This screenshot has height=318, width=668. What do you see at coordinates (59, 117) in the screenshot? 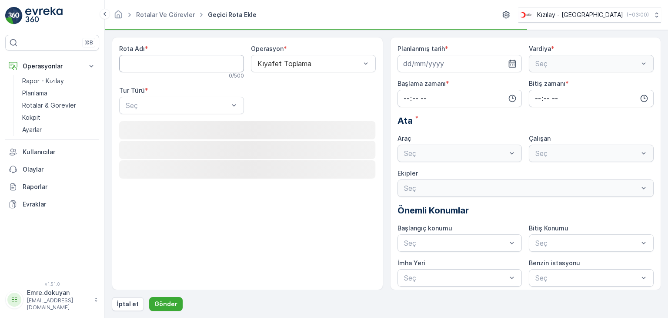
I see `a: Kokpit` at bounding box center [59, 117].